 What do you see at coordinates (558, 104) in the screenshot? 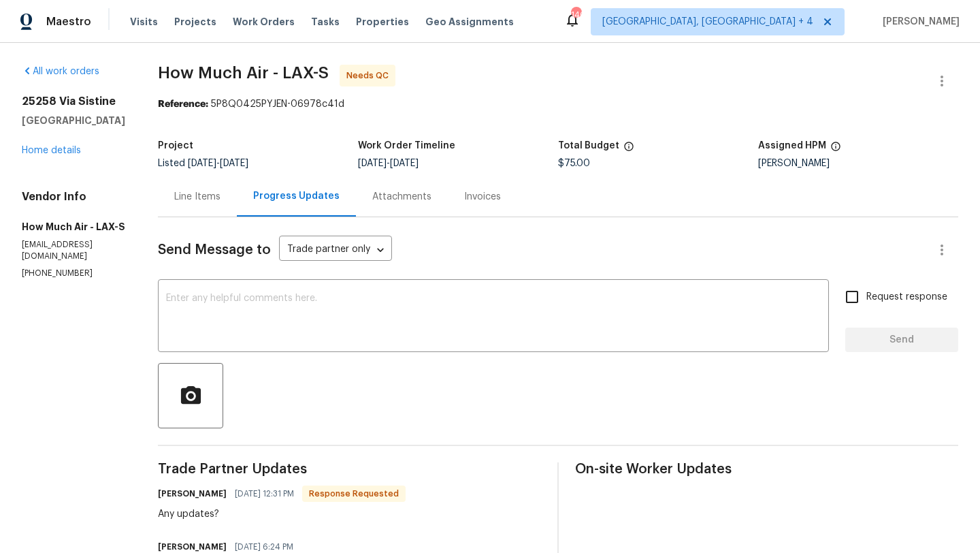
I see `div: 5P8Q0425PYJEN-06978c41d` at bounding box center [558, 104].